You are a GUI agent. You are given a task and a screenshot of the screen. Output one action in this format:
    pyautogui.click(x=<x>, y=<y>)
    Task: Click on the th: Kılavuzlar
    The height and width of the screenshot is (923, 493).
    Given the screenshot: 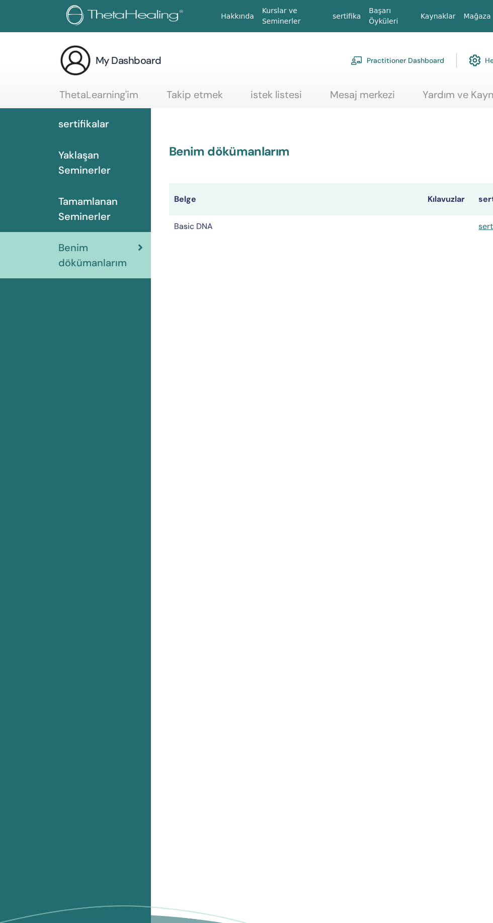 What is the action you would take?
    pyautogui.click(x=448, y=199)
    